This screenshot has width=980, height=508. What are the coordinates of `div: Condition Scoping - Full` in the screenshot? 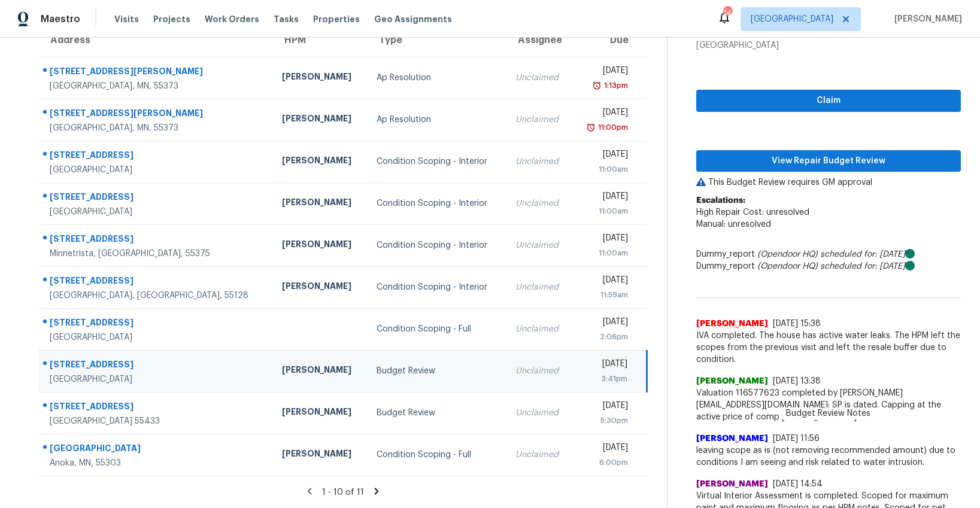 It's located at (436, 454).